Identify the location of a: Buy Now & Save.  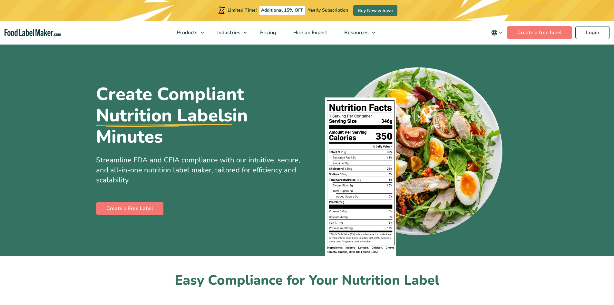
(375, 10).